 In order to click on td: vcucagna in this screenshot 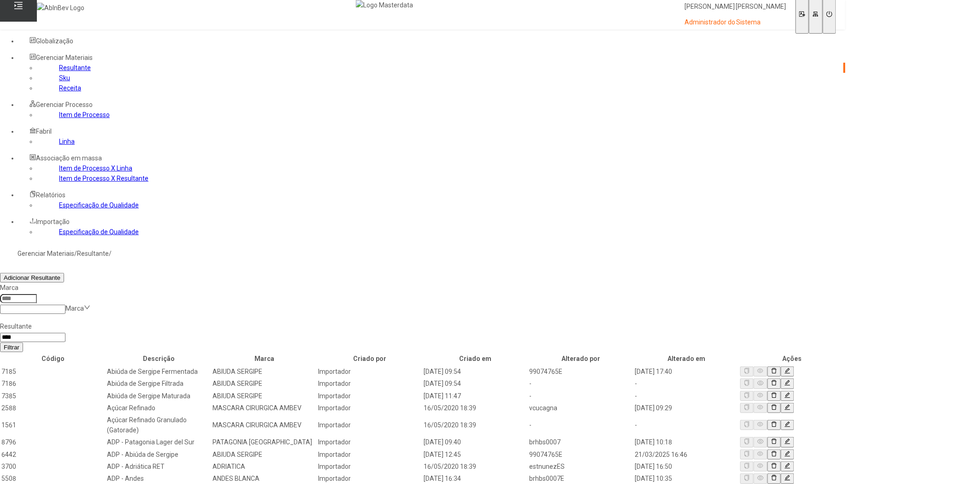, I will do `click(581, 408)`.